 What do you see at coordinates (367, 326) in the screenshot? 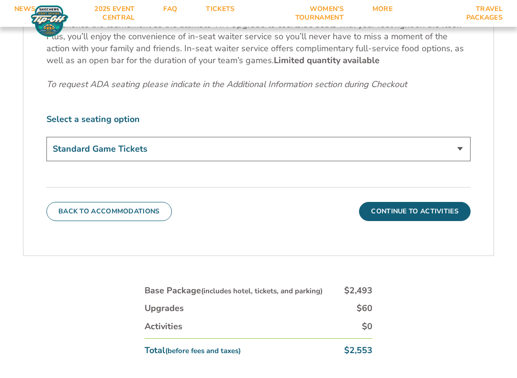
I see `div: $0` at bounding box center [367, 326].